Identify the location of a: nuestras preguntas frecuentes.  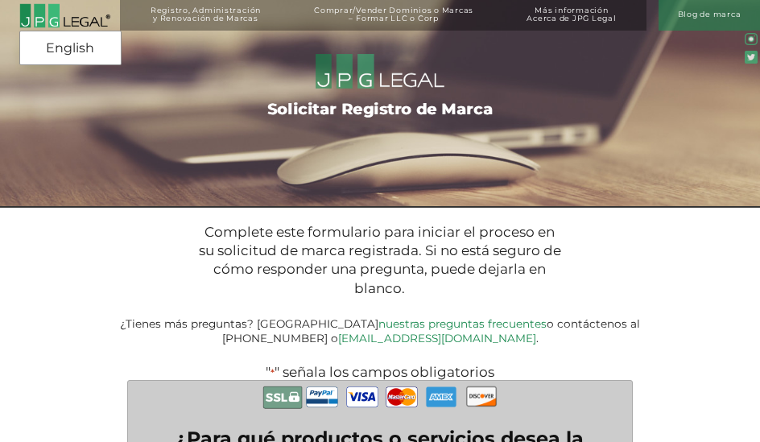
(462, 324).